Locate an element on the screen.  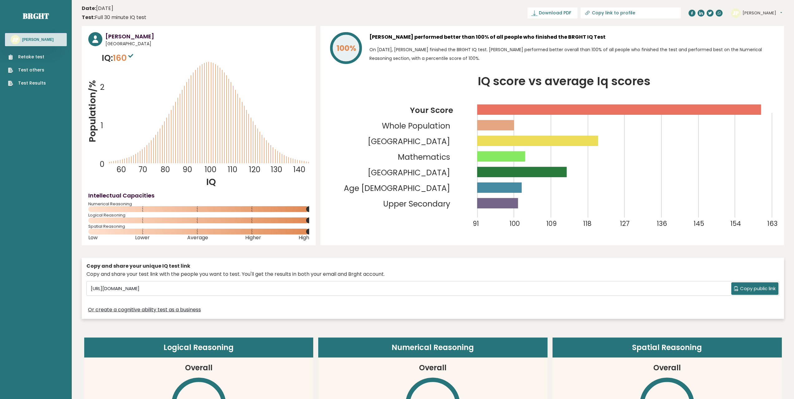
span: Lower is located at coordinates (142, 238).